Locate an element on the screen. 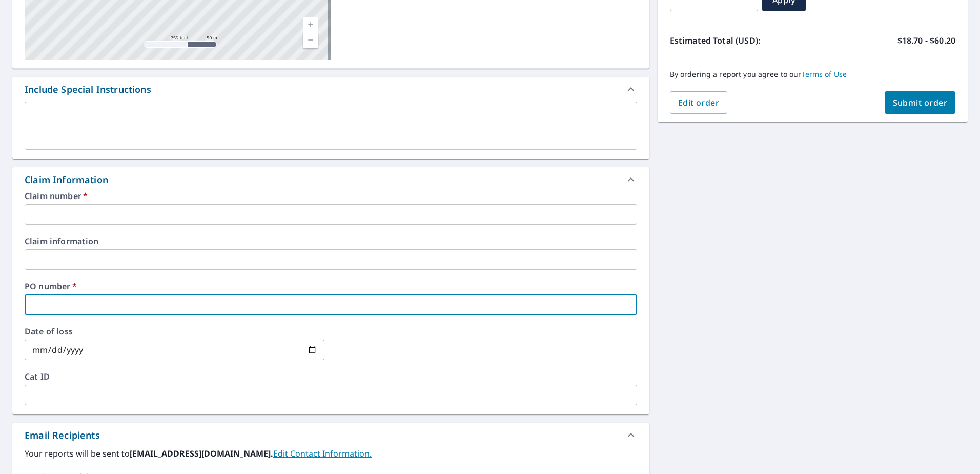  a: Current Level 17, Zoom Out is located at coordinates (311, 40).